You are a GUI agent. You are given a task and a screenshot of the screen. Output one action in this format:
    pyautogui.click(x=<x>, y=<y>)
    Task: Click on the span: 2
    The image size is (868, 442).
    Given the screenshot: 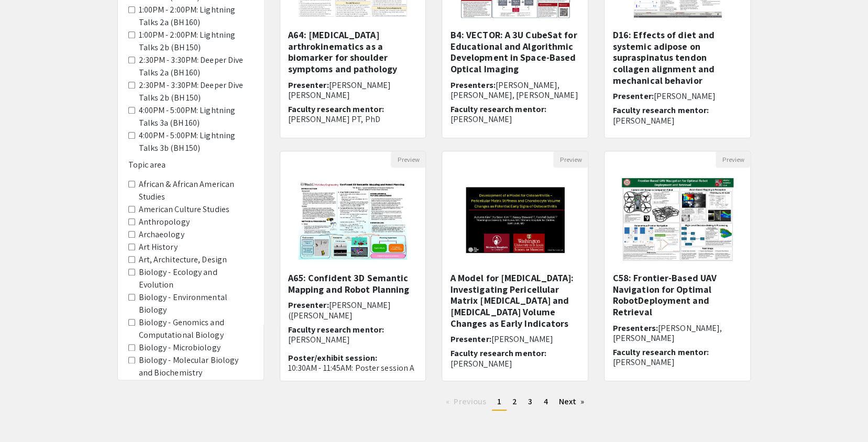 What is the action you would take?
    pyautogui.click(x=514, y=401)
    